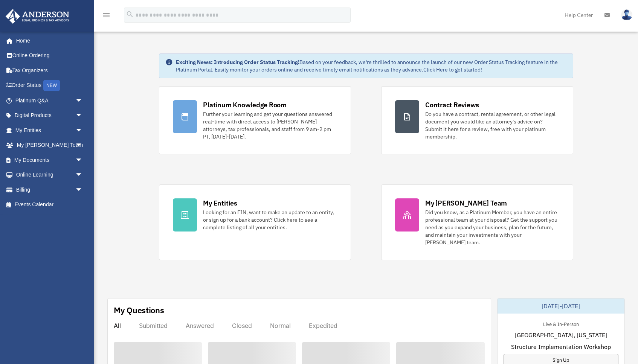 This screenshot has width=638, height=364. I want to click on div: My Questions, so click(139, 310).